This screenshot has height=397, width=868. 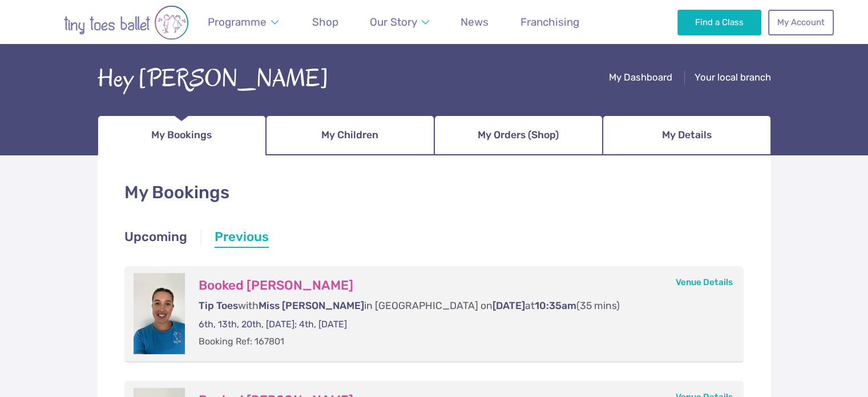 What do you see at coordinates (801, 22) in the screenshot?
I see `a: My Account` at bounding box center [801, 22].